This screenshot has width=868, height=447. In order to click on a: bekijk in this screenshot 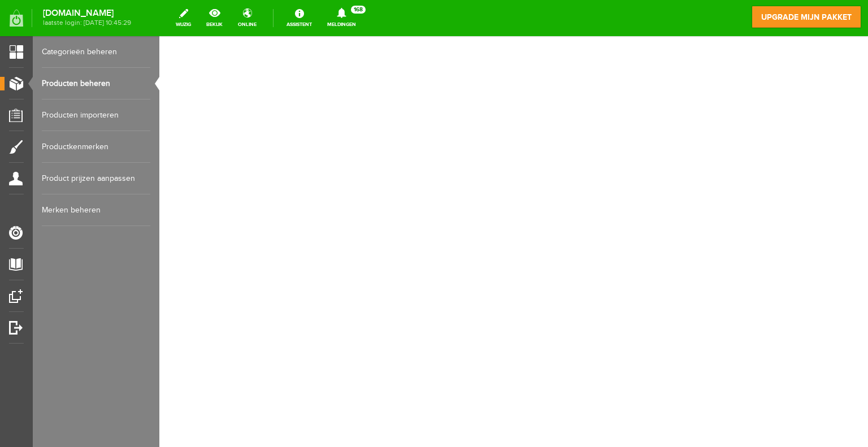, I will do `click(215, 18)`.